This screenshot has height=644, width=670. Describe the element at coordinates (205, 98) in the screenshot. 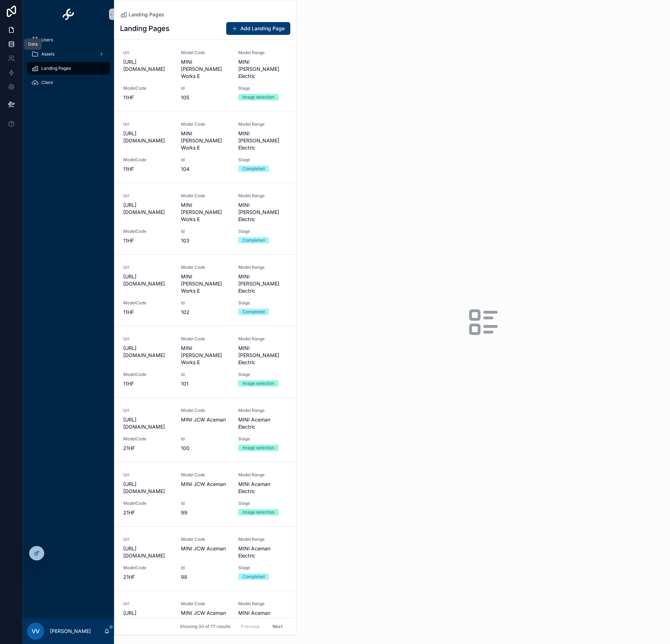

I see `span: 105` at that location.